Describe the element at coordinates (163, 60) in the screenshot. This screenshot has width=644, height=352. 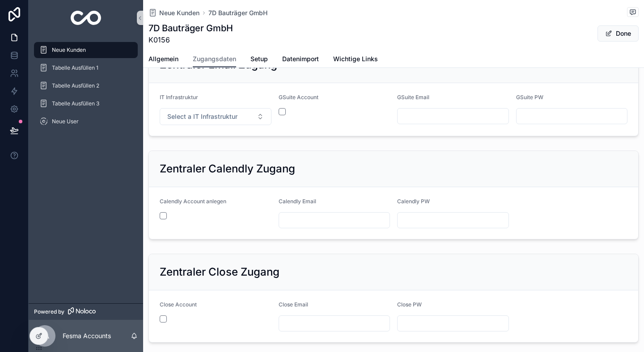
I see `a: Allgemein` at that location.